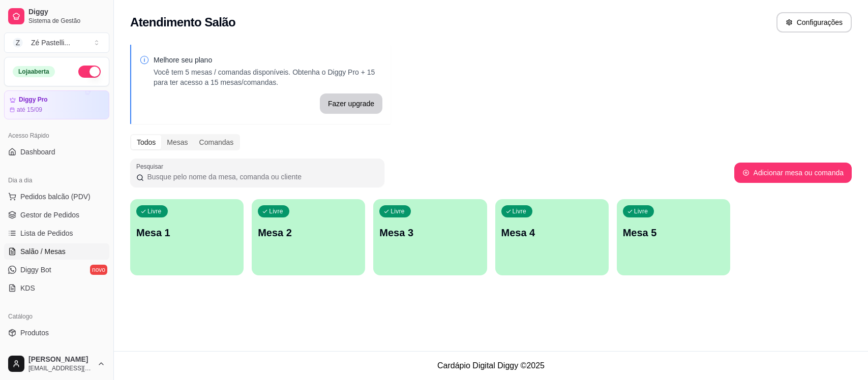 This screenshot has width=868, height=380. What do you see at coordinates (308, 237) in the screenshot?
I see `button: LivreMesa 2` at bounding box center [308, 237].